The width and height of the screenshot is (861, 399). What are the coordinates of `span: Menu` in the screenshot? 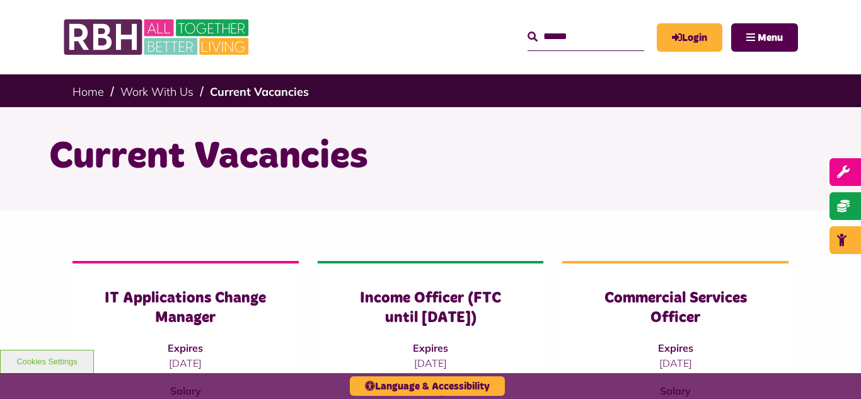 It's located at (770, 38).